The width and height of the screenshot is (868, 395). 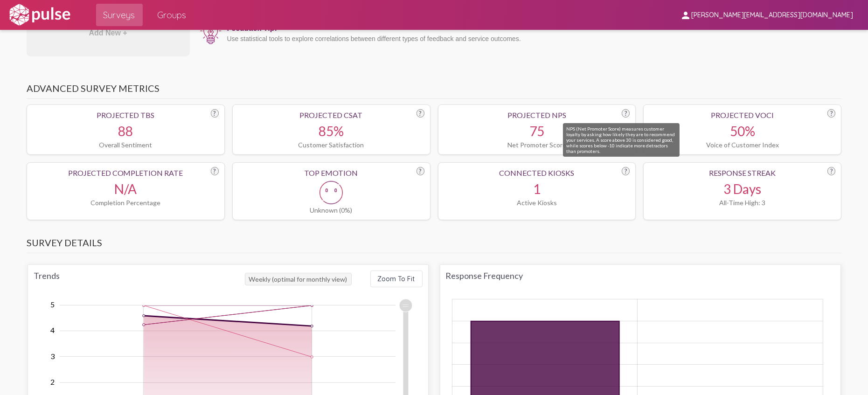 I want to click on h3: Survey Details, so click(x=434, y=245).